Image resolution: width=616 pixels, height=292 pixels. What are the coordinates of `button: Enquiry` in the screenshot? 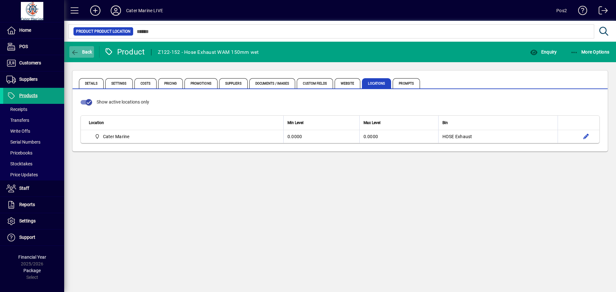 It's located at (543, 52).